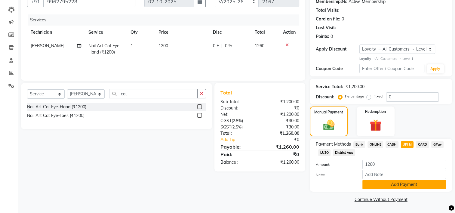 Image resolution: width=455 pixels, height=213 pixels. I want to click on th: Action, so click(289, 32).